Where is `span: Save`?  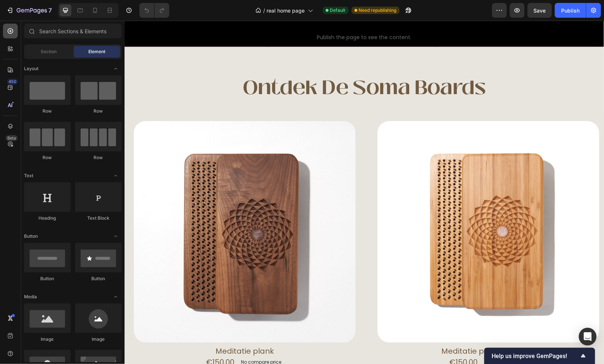 span: Save is located at coordinates (539, 10).